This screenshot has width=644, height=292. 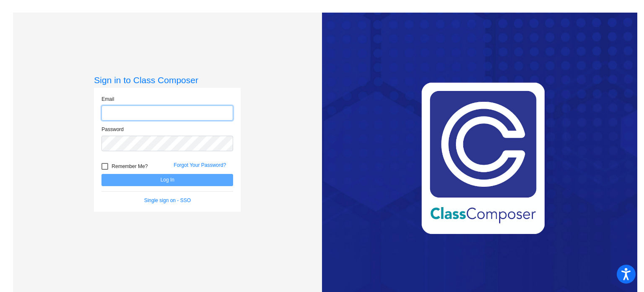 I want to click on span: Remember Me?, so click(x=130, y=166).